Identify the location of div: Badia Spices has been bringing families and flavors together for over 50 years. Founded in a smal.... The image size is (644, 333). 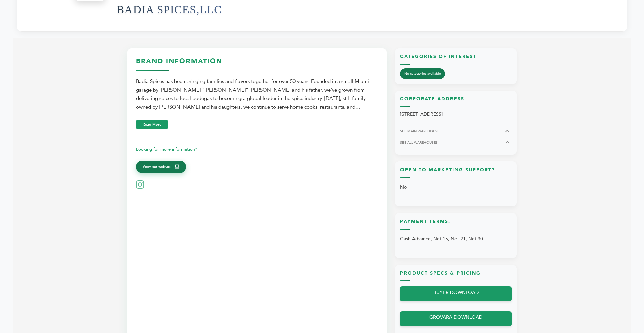
(257, 95).